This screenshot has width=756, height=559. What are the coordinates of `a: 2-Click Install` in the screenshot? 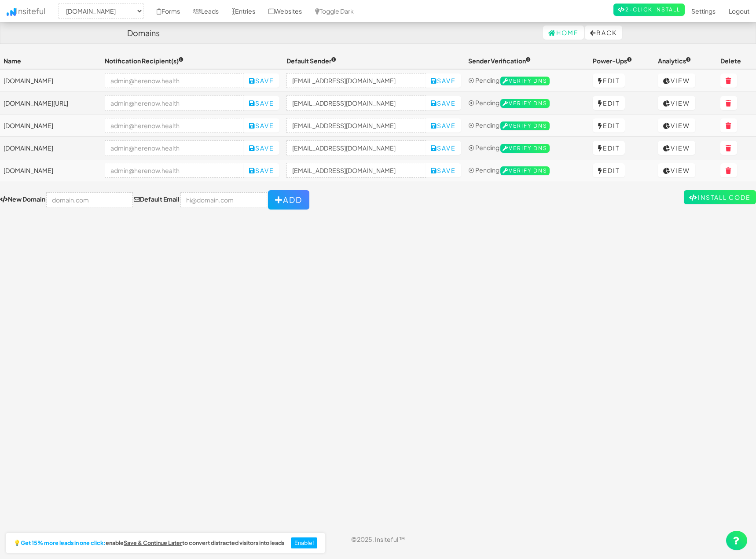 It's located at (649, 9).